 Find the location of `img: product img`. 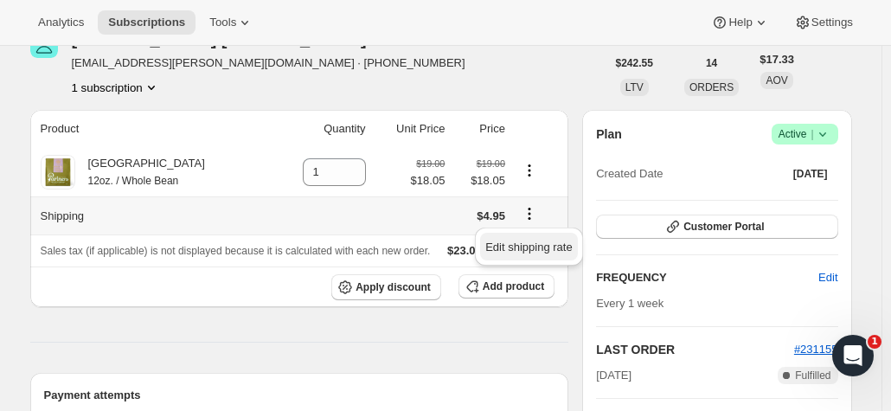

img: product img is located at coordinates (58, 172).